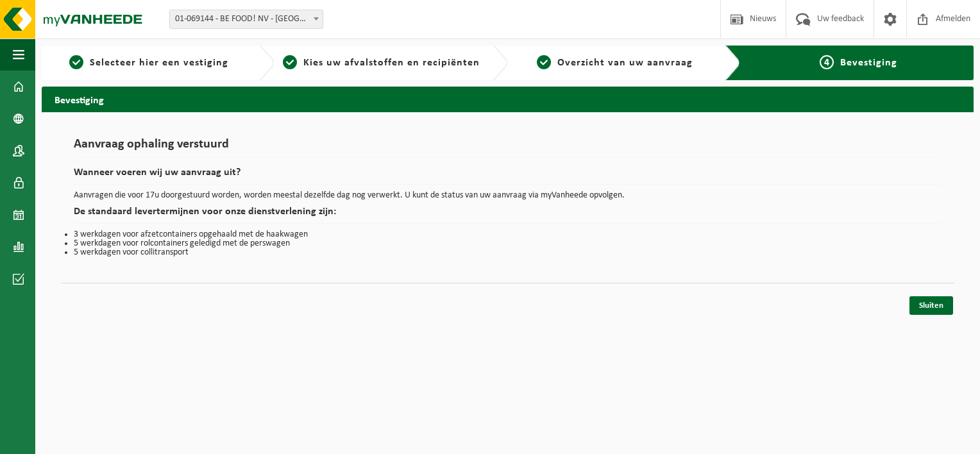 The image size is (980, 454). What do you see at coordinates (507, 176) in the screenshot?
I see `h2: Wanneer voeren wij uw aanvraag uit?` at bounding box center [507, 176].